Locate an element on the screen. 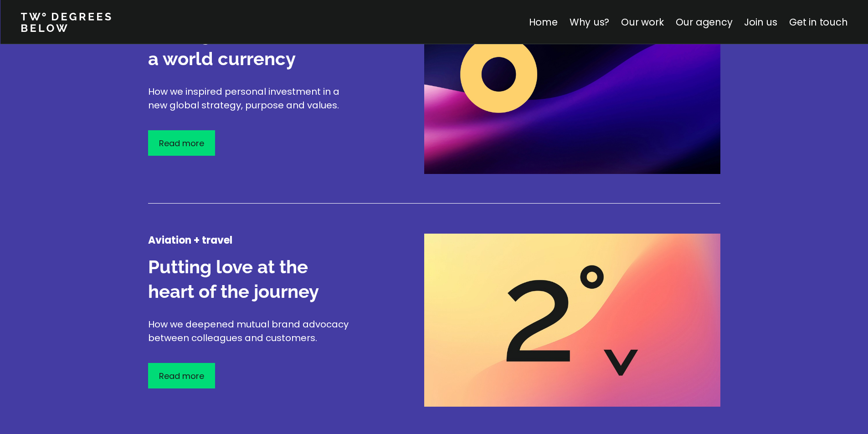 The width and height of the screenshot is (868, 434). a: Home is located at coordinates (542, 22).